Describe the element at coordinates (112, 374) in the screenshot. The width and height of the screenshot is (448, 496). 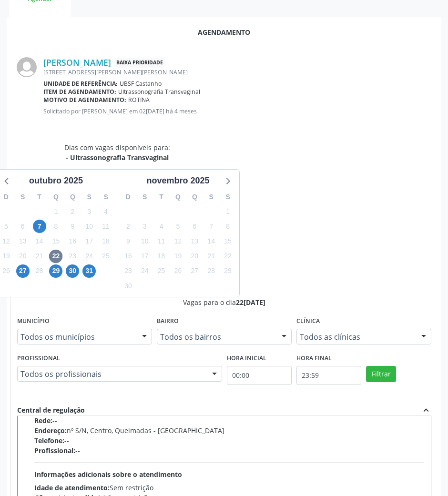
I see `span: Todos os profissionais` at that location.